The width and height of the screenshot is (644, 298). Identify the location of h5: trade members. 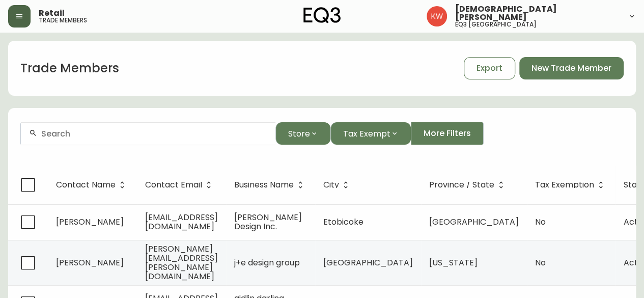
(62, 21).